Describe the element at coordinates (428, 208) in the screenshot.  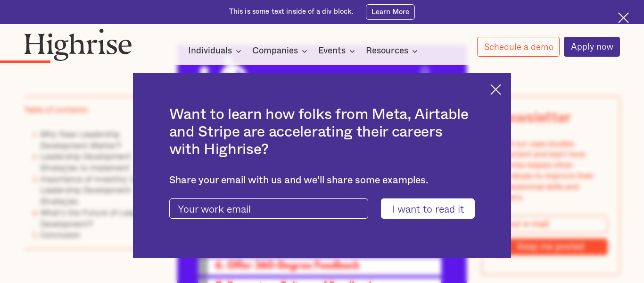
I see `input: I want to read it` at that location.